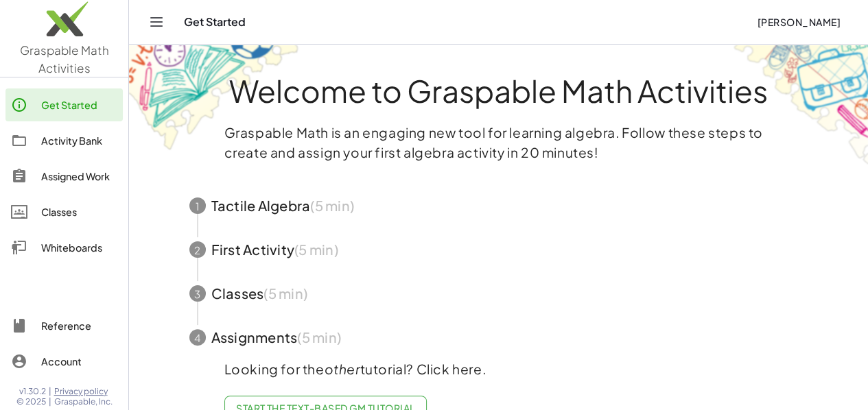 The width and height of the screenshot is (868, 410). Describe the element at coordinates (156, 22) in the screenshot. I see `button: Toggle navigation` at that location.